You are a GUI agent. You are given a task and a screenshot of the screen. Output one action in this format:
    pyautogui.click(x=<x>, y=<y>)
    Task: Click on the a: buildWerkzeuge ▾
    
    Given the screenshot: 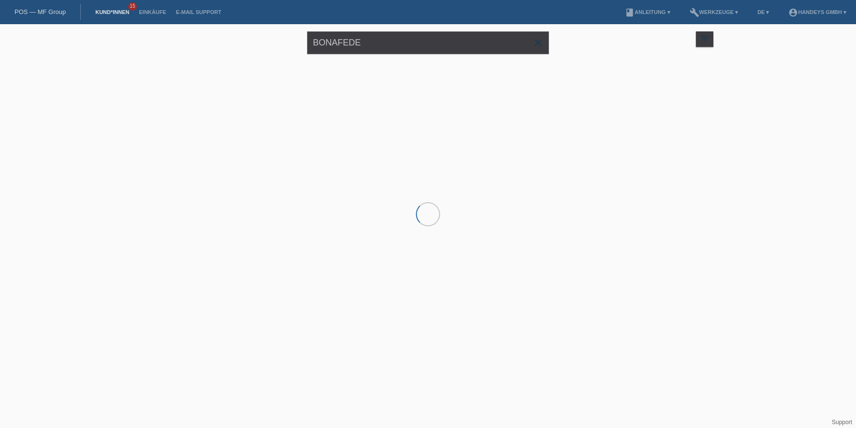 What is the action you would take?
    pyautogui.click(x=714, y=12)
    